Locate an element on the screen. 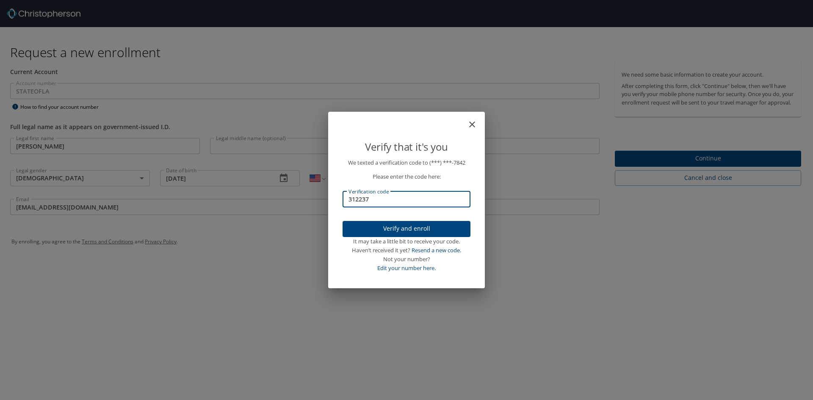 The image size is (813, 400). a: Edit your number here. is located at coordinates (407, 268).